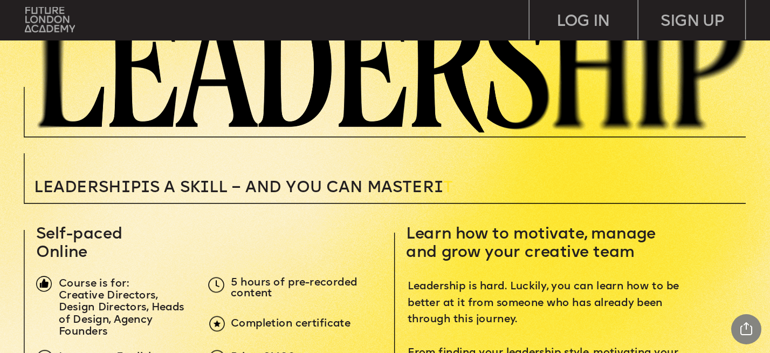 The width and height of the screenshot is (770, 353). What do you see at coordinates (50, 19) in the screenshot?
I see `img: upload-bfdffa89-fac7-4f57-a443-c7c39906ba42.png` at bounding box center [50, 19].